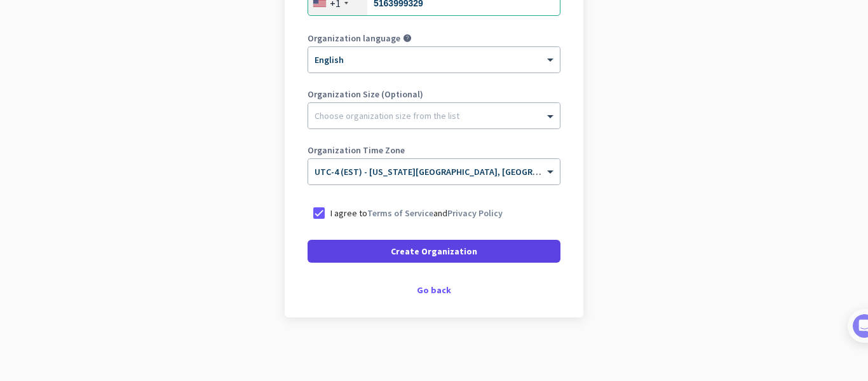 This screenshot has height=381, width=868. Describe the element at coordinates (434, 251) in the screenshot. I see `span: Create Organization` at that location.